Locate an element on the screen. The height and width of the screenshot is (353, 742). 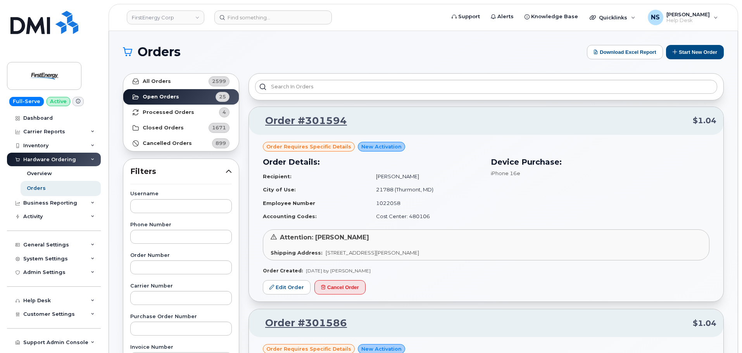
span: Orders is located at coordinates (159, 52).